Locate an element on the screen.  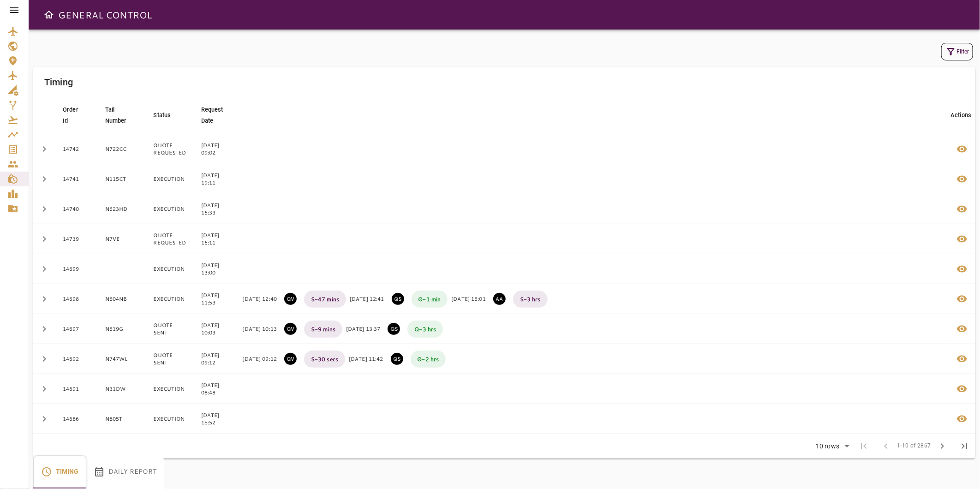
h6: GENERAL CONTROL is located at coordinates (105, 14).